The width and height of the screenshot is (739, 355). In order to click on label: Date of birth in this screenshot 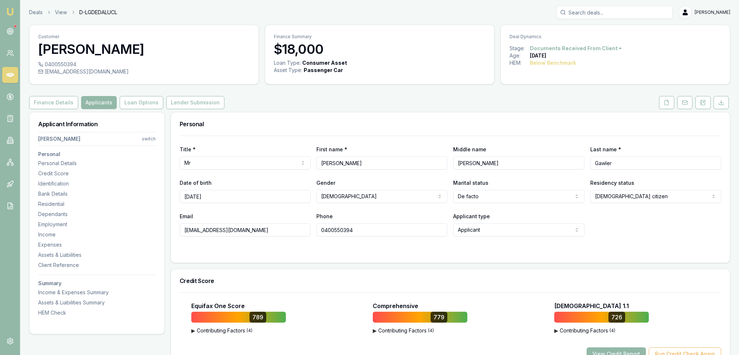, I will do `click(196, 183)`.